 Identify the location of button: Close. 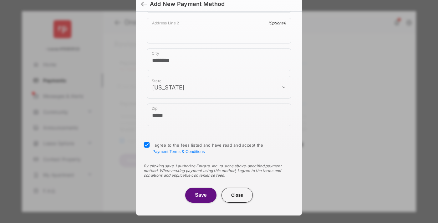
(237, 195).